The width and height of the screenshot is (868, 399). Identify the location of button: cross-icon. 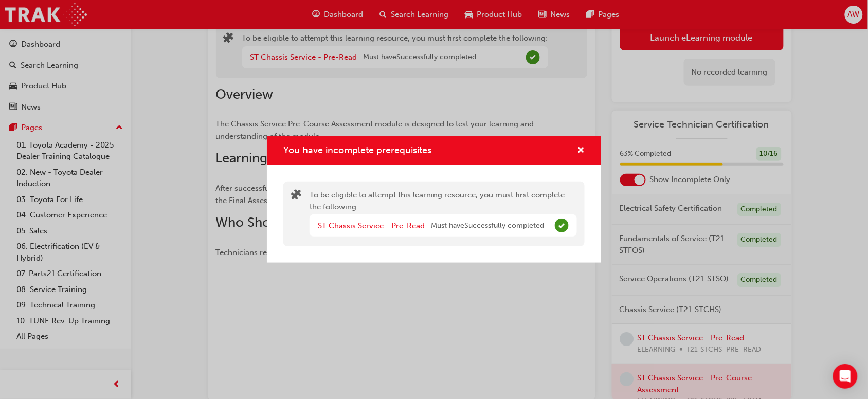
(581, 151).